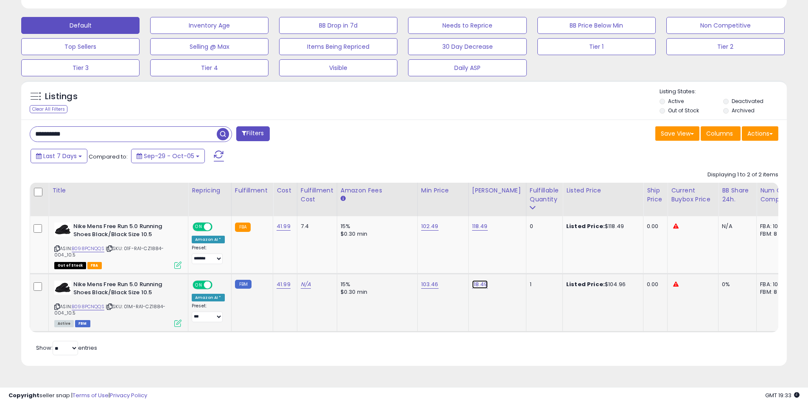 This screenshot has width=808, height=404. Describe the element at coordinates (168, 156) in the screenshot. I see `button: Sep-29 - Oct-05` at that location.